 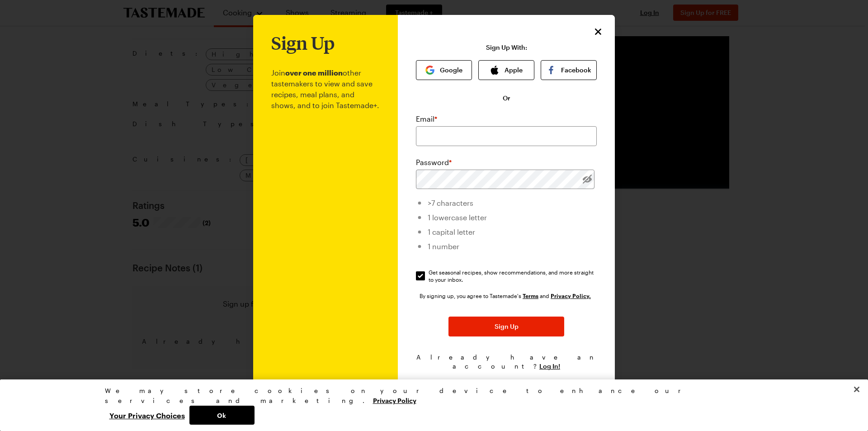 I want to click on h1: Sign Up, so click(x=303, y=43).